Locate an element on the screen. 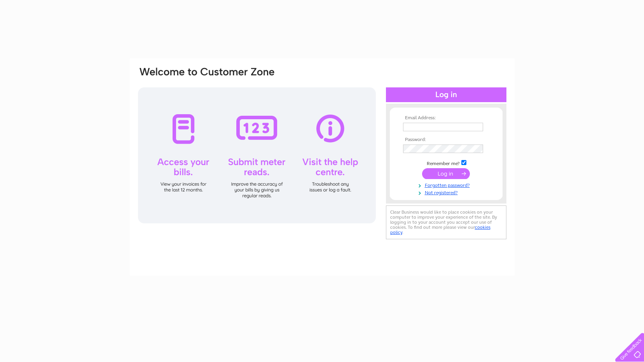 The width and height of the screenshot is (644, 362). a: Not registered? is located at coordinates (447, 192).